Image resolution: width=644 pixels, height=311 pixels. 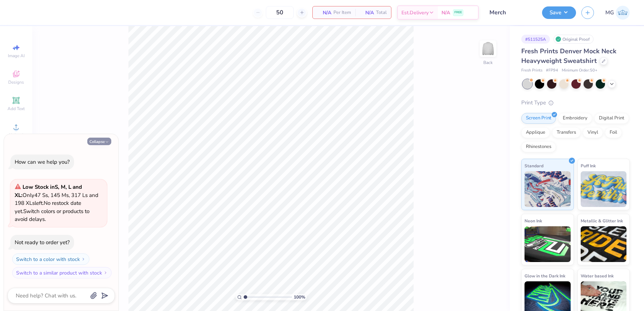 What do you see at coordinates (602, 221) in the screenshot?
I see `span: Metallic & Glitter Ink` at bounding box center [602, 221].